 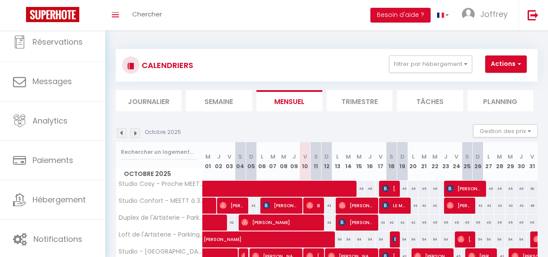 What do you see at coordinates (532, 161) in the screenshot?
I see `th: 31` at bounding box center [532, 161].